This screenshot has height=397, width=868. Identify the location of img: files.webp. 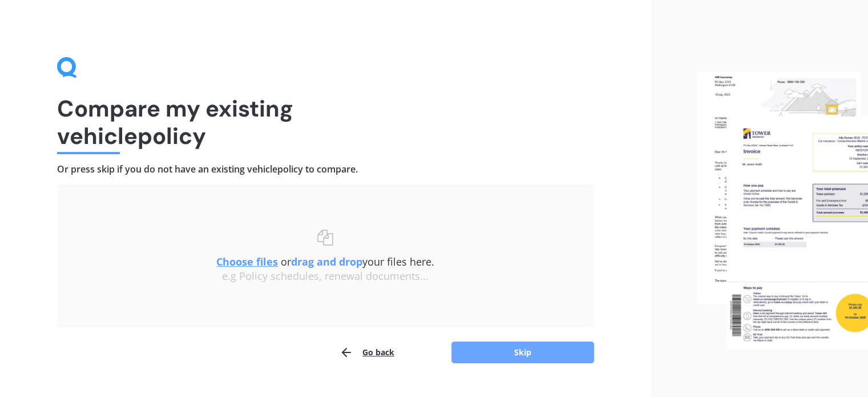
(783, 211).